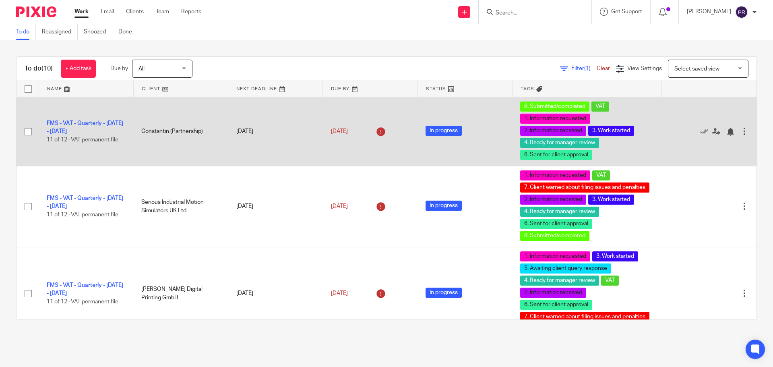  Describe the element at coordinates (98, 32) in the screenshot. I see `a: Snoozed` at that location.